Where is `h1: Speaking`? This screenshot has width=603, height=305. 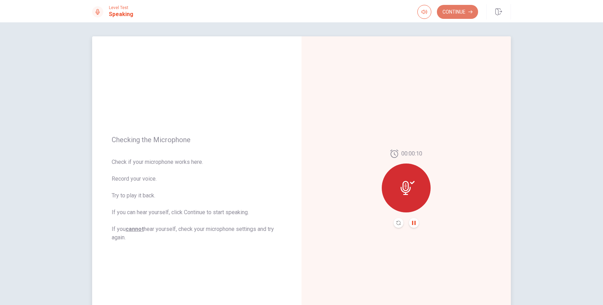
h1: Speaking is located at coordinates (121, 14).